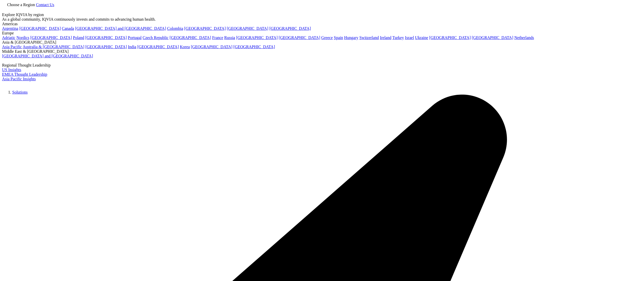 The height and width of the screenshot is (281, 644). Describe the element at coordinates (21, 5) in the screenshot. I see `span: Choose a Region` at that location.